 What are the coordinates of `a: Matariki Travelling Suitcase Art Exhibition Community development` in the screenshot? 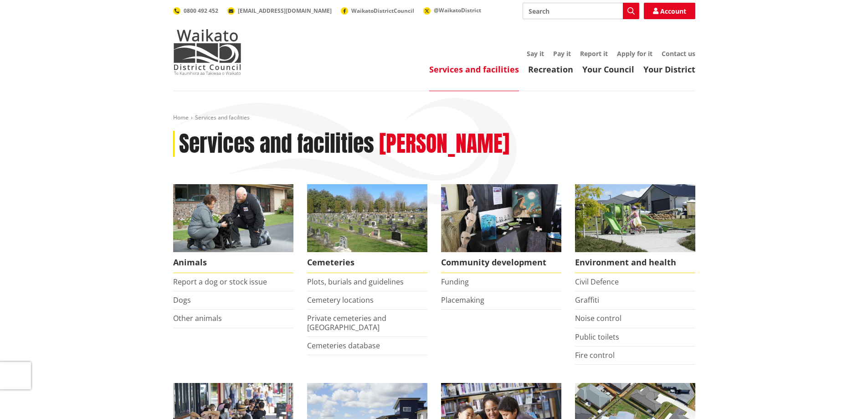 It's located at (501, 228).